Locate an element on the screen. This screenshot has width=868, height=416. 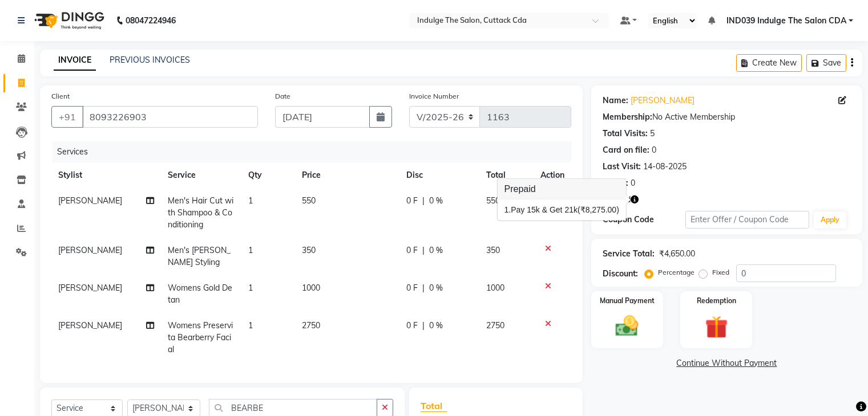
span: Womens Gold Detan is located at coordinates (200, 294).